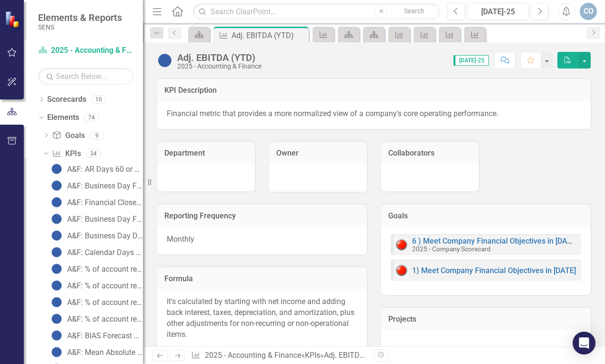  Describe the element at coordinates (96, 302) in the screenshot. I see `a: A&F: % of account recons tied out for PBT` at that location.